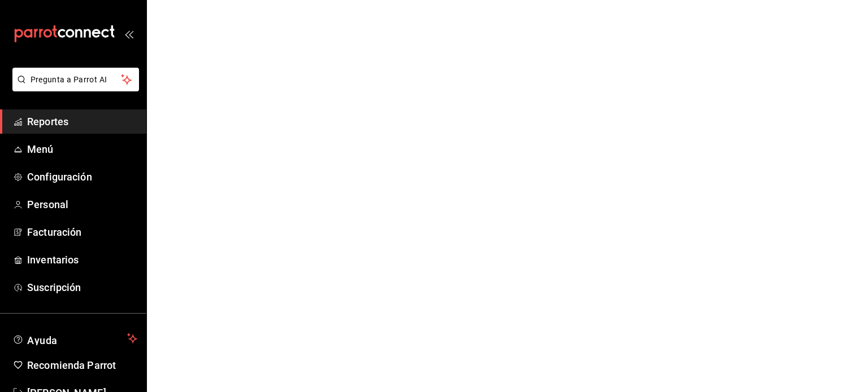 This screenshot has height=392, width=868. I want to click on span: Menú, so click(82, 149).